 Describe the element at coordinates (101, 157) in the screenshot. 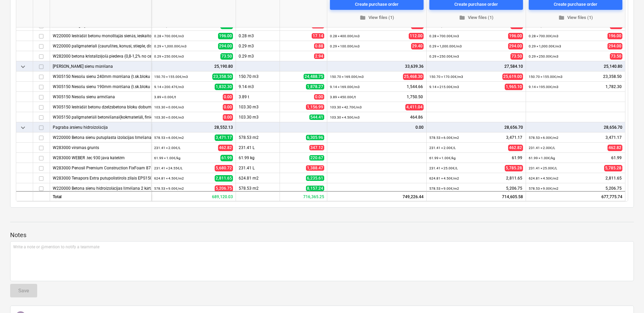

I see `div: W283000 WEBER .tec 930 java katetēm` at that location.